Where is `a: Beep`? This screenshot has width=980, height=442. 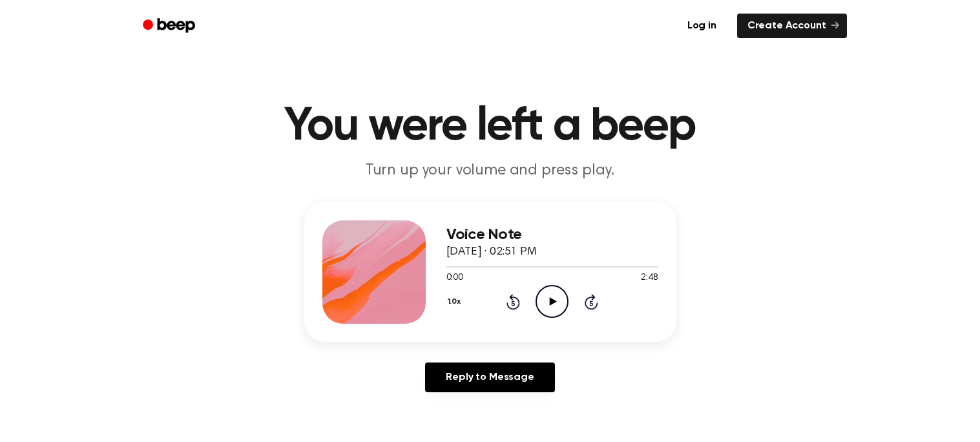
a: Beep is located at coordinates (170, 26).